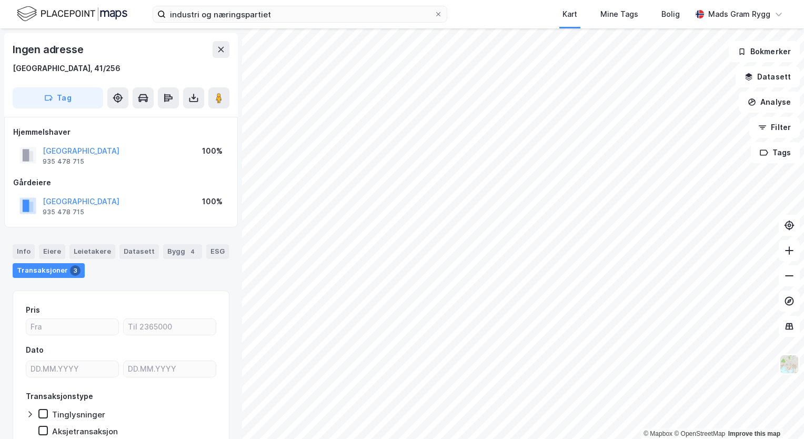  I want to click on input: Til 2365000, so click(169, 327).